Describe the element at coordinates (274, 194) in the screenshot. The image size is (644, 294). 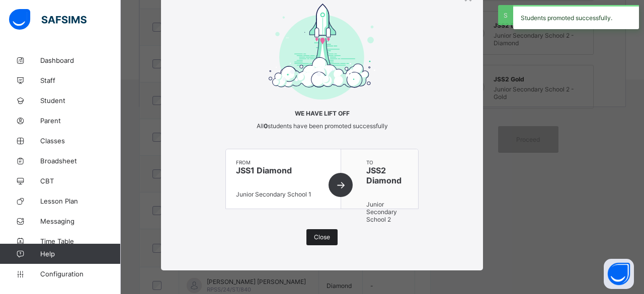
I see `span: Junior Secondary School 1` at that location.